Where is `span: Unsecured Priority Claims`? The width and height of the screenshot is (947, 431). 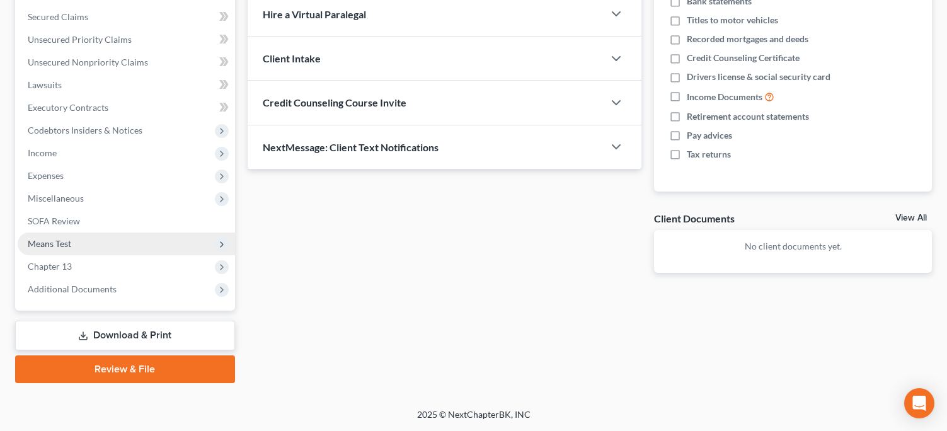 span: Unsecured Priority Claims is located at coordinates (79, 39).